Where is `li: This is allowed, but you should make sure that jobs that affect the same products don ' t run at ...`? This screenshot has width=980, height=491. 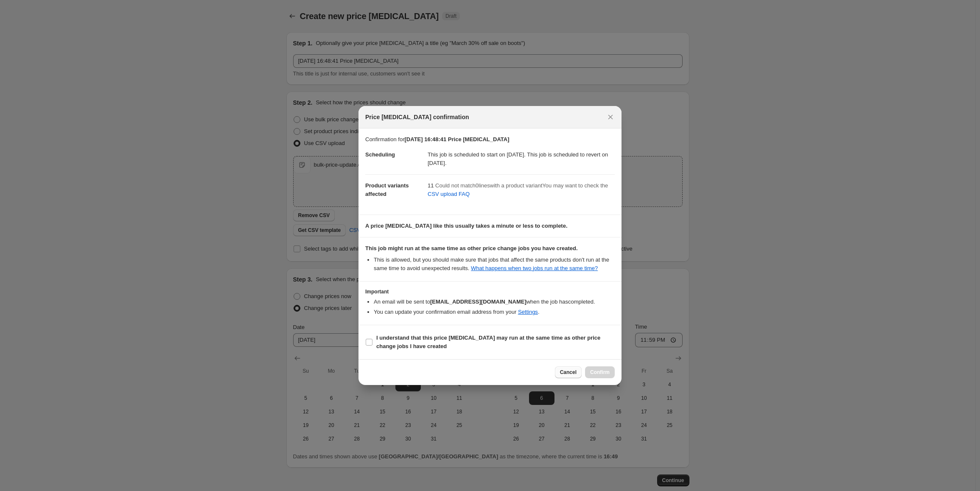 li: This is allowed, but you should make sure that jobs that affect the same products don ' t run at ... is located at coordinates (494, 265).